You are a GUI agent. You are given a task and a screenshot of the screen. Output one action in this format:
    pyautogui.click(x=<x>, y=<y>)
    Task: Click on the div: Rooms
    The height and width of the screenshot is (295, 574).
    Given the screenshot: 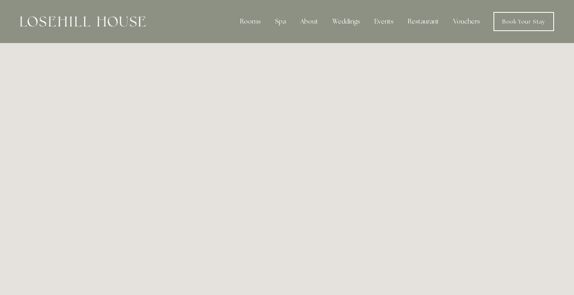 What is the action you would take?
    pyautogui.click(x=250, y=22)
    